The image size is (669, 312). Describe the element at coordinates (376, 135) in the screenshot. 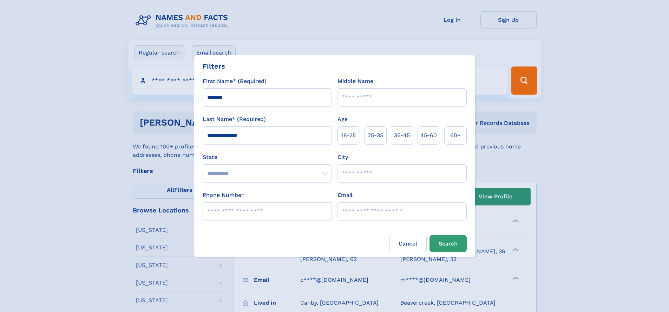

I see `span: 25‑35` at that location.